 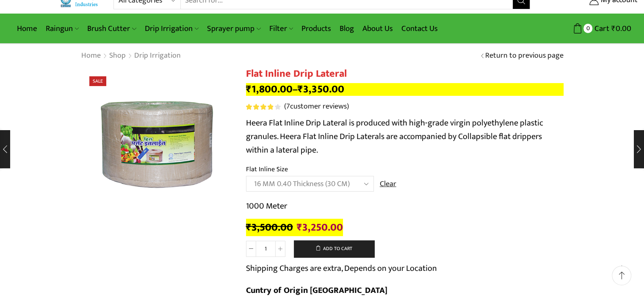 What do you see at coordinates (131, 56) in the screenshot?
I see `nav: Breadcrumb` at bounding box center [131, 56].